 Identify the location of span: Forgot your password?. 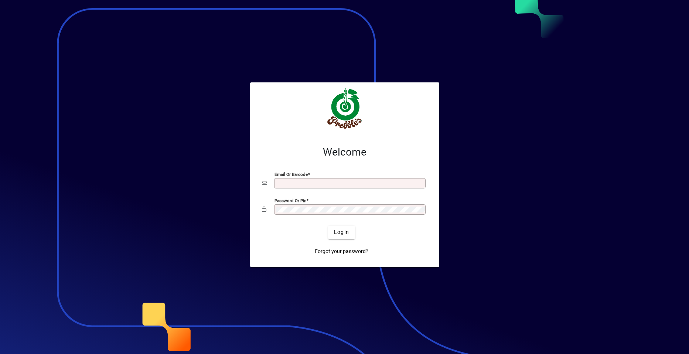
(341, 251).